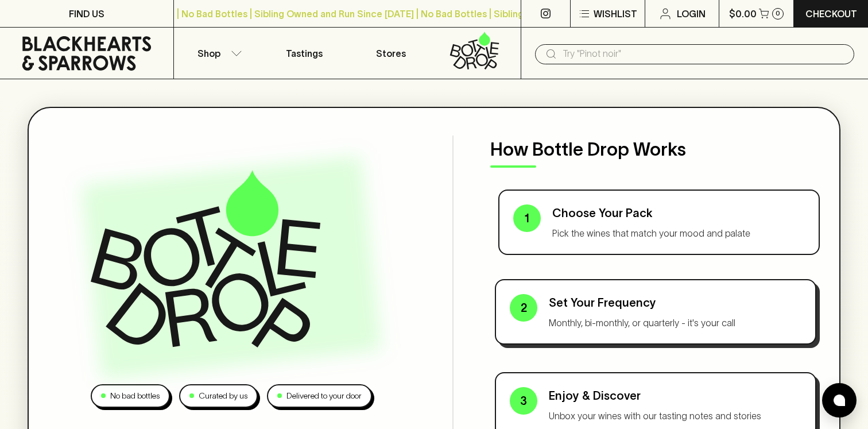  I want to click on p: FIND US, so click(86, 14).